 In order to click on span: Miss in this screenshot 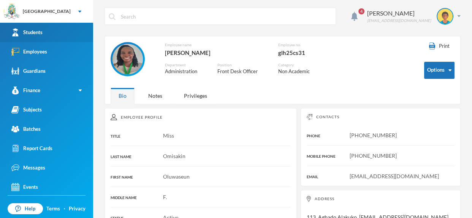, I will do `click(168, 136)`.